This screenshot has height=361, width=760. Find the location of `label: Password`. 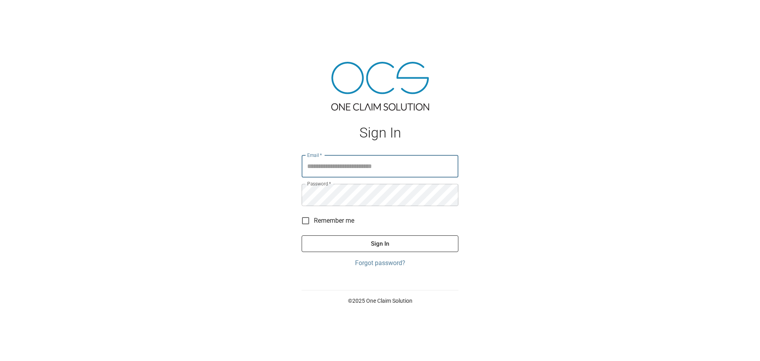

label: Password is located at coordinates (319, 183).